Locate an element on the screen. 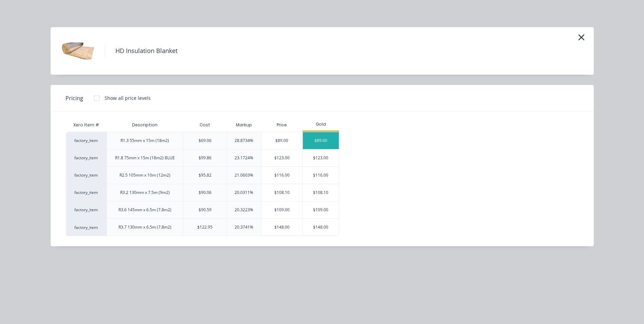  div: 20.0311% is located at coordinates (244, 192).